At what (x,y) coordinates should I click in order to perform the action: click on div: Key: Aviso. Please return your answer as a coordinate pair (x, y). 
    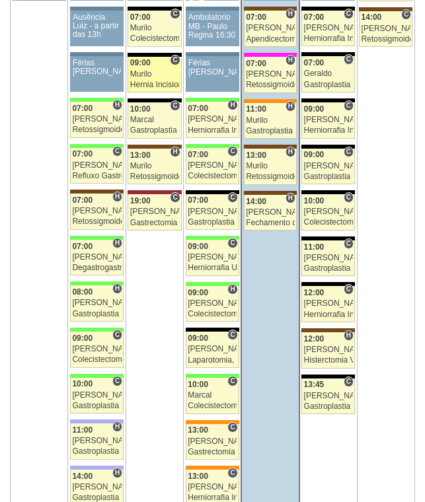
    Looking at the image, I should click on (212, 54).